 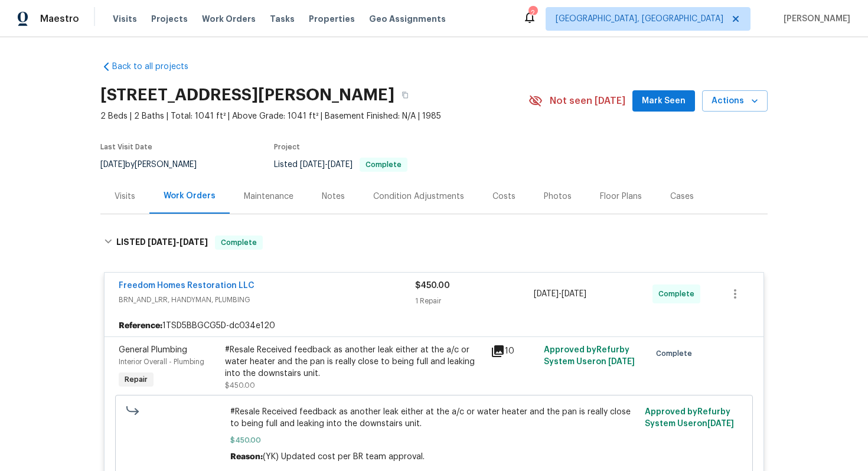 What do you see at coordinates (663, 101) in the screenshot?
I see `span: Mark Seen` at bounding box center [663, 101].